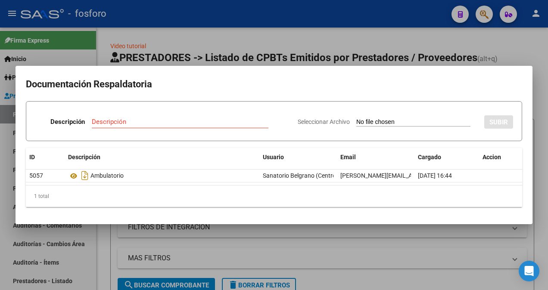 Image resolution: width=548 pixels, height=290 pixels. I want to click on div: 1 total, so click(274, 196).